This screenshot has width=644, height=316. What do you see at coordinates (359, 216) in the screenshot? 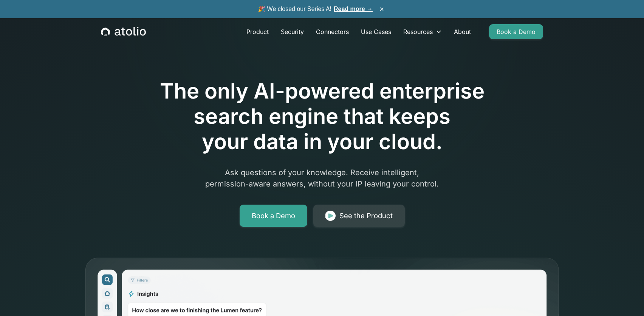
I see `a: See the Product` at bounding box center [359, 216].